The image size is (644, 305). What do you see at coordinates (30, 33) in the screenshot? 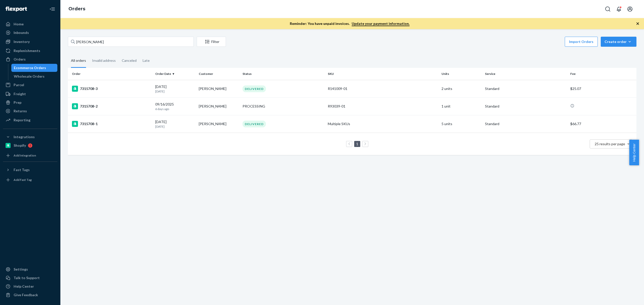
I see `a: Inbounds` at bounding box center [30, 33].